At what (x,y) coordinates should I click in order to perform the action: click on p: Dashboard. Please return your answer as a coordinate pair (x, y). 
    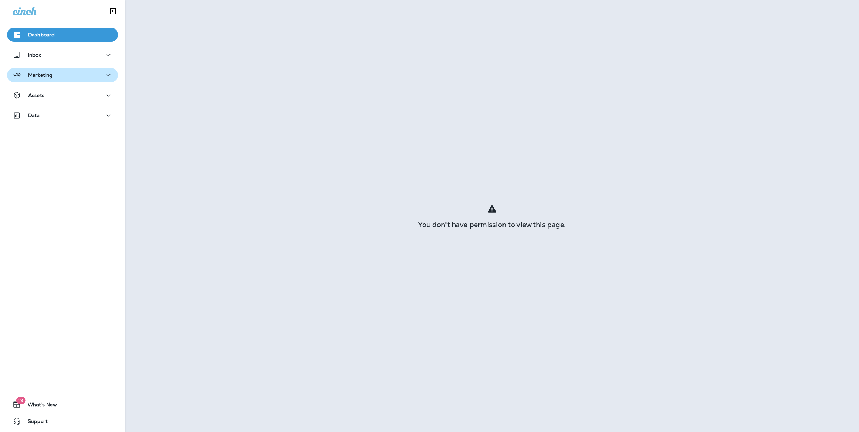
    Looking at the image, I should click on (41, 35).